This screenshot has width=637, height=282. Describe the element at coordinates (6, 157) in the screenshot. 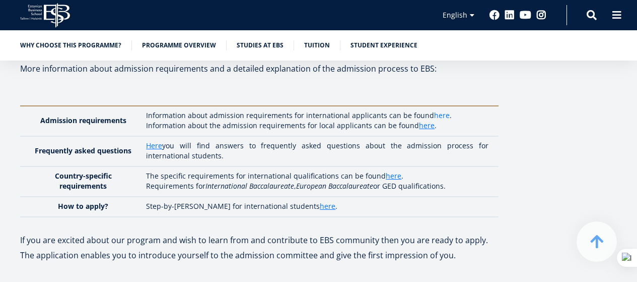

I see `input: Two-year MBA` at that location.